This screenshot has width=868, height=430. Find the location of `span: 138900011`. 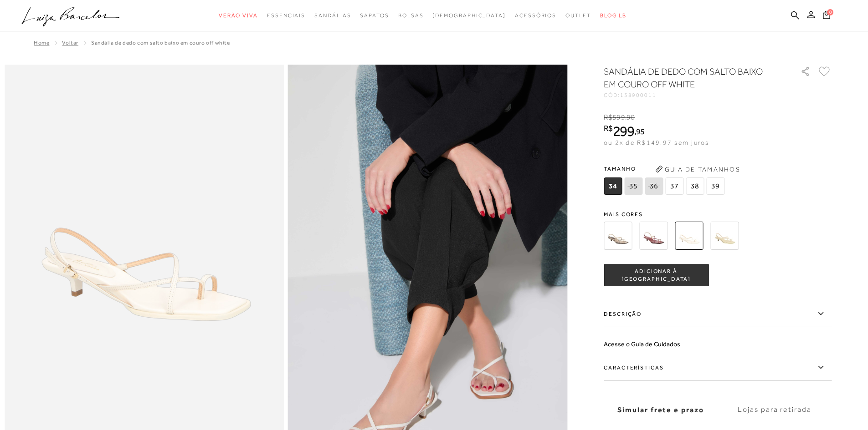

span: 138900011 is located at coordinates (638, 95).